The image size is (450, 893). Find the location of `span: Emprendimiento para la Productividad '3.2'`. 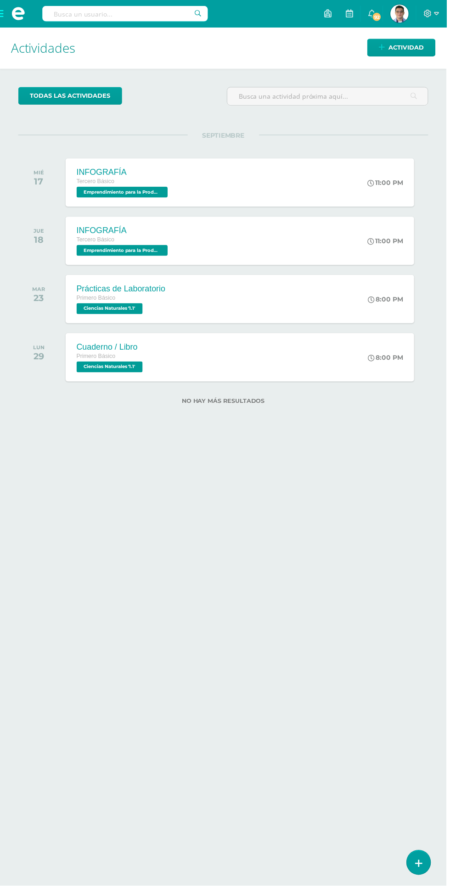

span: Emprendimiento para la Productividad '3.2' is located at coordinates (123, 252).